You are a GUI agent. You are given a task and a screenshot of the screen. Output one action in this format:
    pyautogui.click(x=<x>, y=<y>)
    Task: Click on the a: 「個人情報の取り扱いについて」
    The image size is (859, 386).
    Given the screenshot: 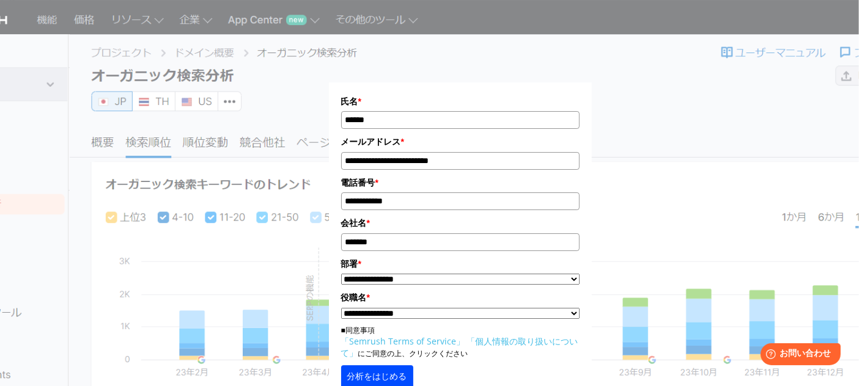 What is the action you would take?
    pyautogui.click(x=460, y=347)
    